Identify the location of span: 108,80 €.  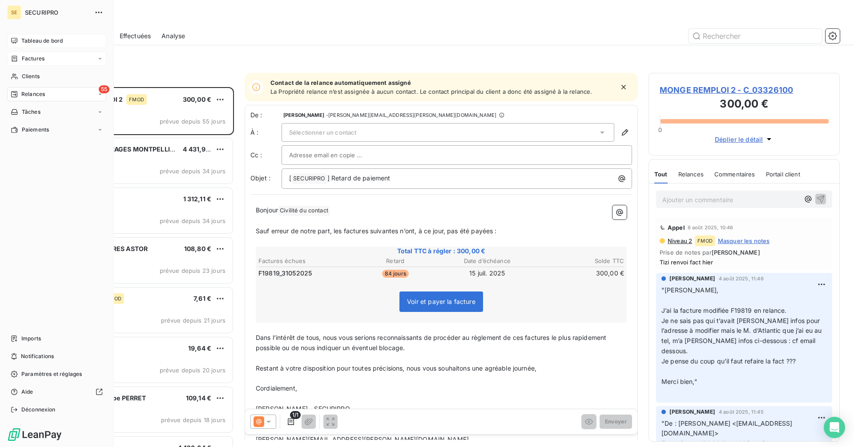
(197, 249).